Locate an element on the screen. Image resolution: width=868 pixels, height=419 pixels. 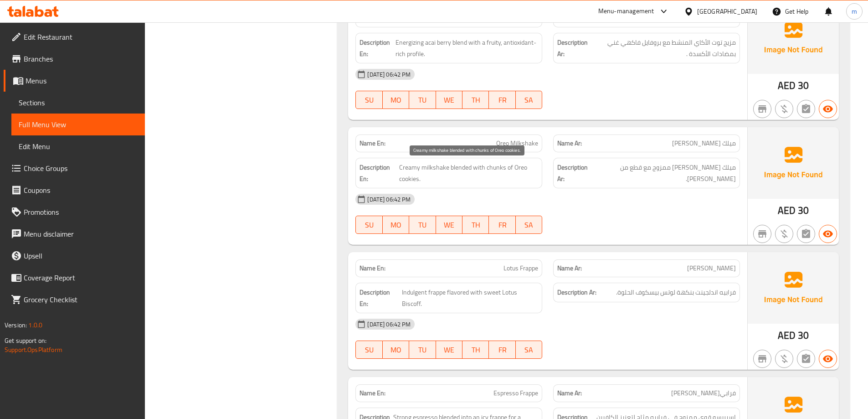
span: Branches is located at coordinates (80, 59).